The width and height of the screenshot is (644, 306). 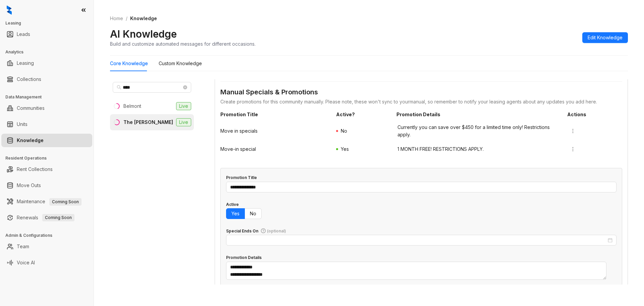 What do you see at coordinates (46, 217) in the screenshot?
I see `a: RenewalsComing Soon` at bounding box center [46, 217].